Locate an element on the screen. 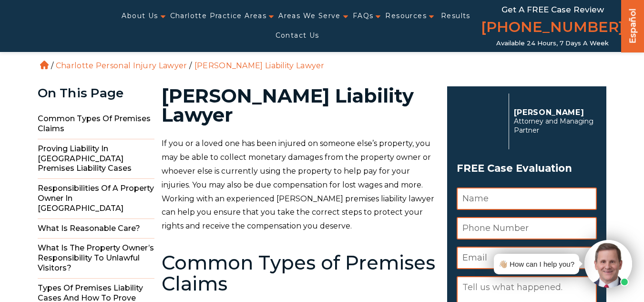 The width and height of the screenshot is (644, 302). div: On This Page is located at coordinates (96, 93).